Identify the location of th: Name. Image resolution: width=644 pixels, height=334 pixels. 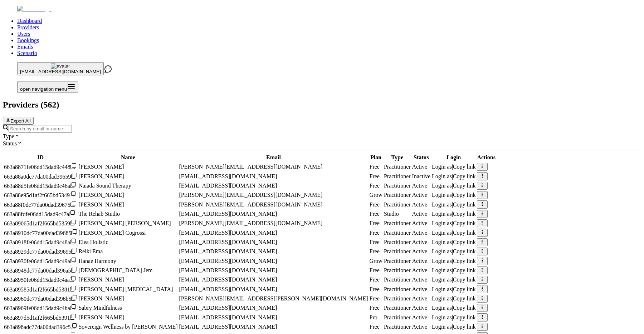
(128, 158).